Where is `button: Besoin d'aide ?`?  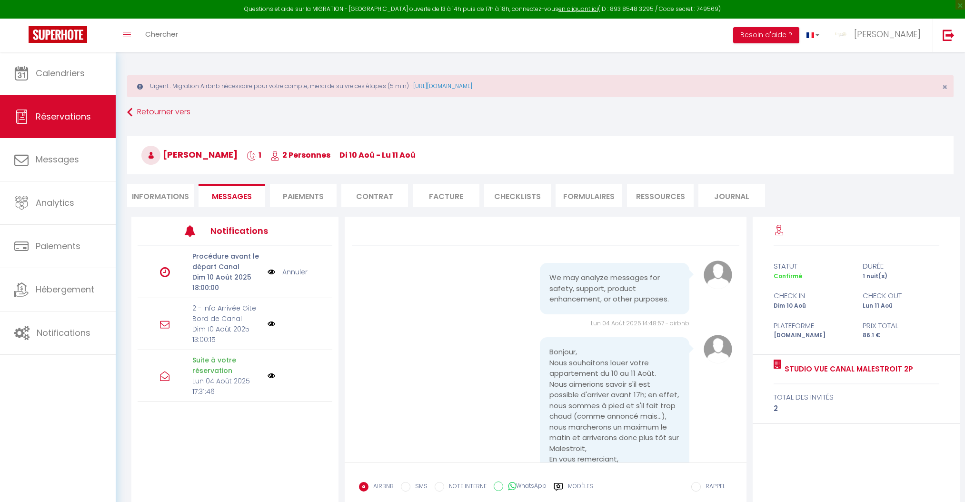 button: Besoin d'aide ? is located at coordinates (766, 35).